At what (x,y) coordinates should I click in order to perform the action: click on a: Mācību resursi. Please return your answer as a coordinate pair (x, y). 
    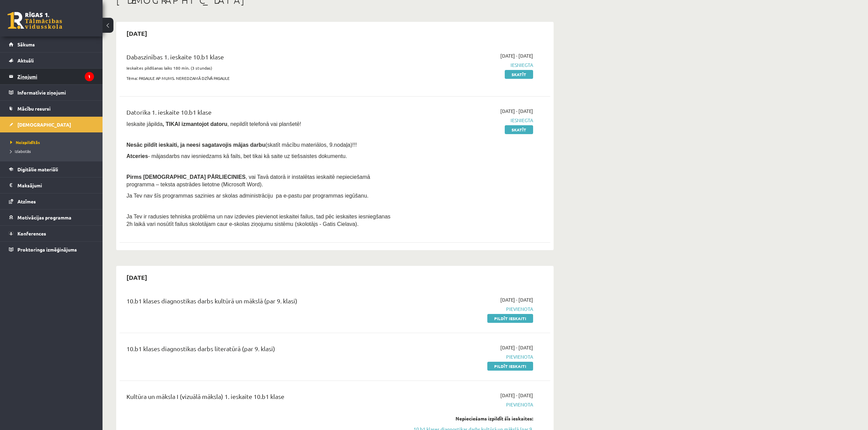
    Looking at the image, I should click on (51, 108).